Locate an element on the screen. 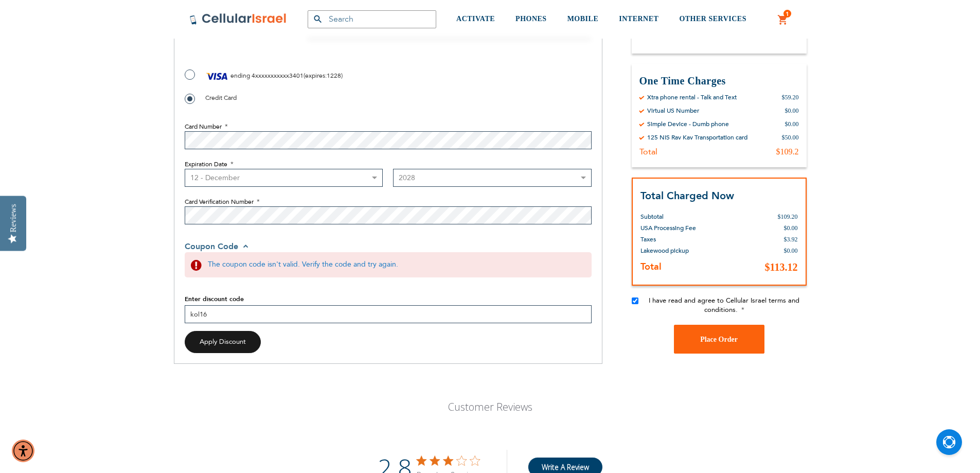  input: Search is located at coordinates (372, 19).